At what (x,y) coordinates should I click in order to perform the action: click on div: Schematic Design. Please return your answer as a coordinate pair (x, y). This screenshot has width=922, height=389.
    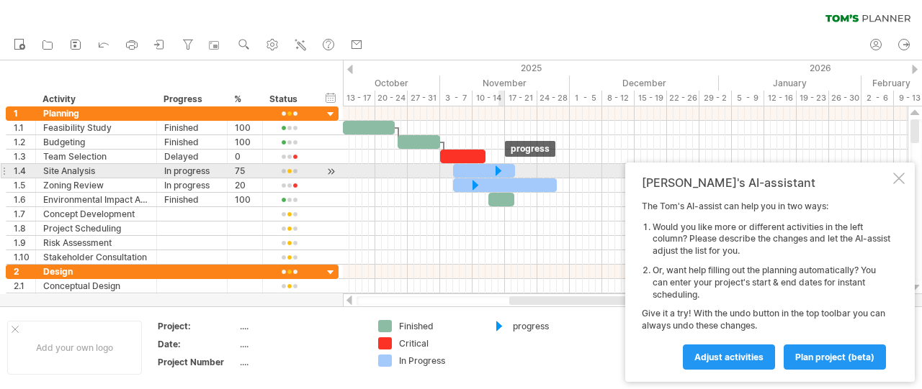
    Looking at the image, I should click on (96, 300).